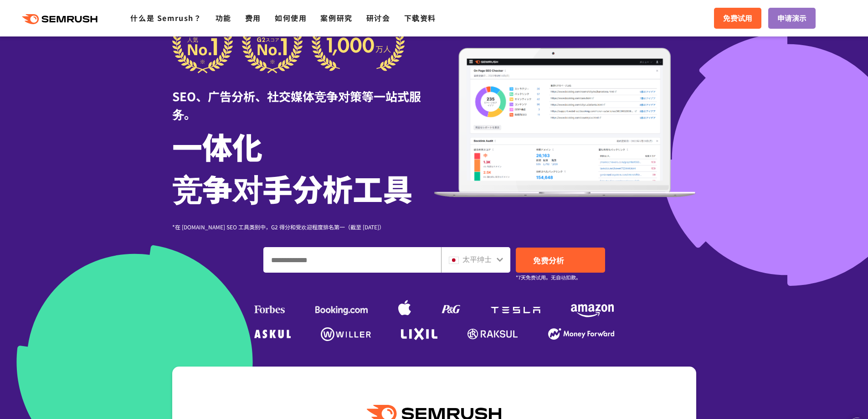 This screenshot has width=868, height=419. What do you see at coordinates (292, 188) in the screenshot?
I see `font: 竞争对手分析工具` at bounding box center [292, 188].